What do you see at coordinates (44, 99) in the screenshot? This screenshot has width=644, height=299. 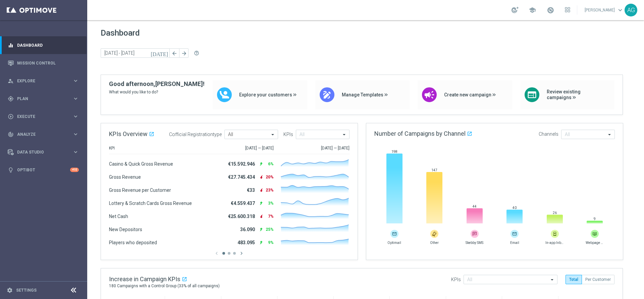 I see `span: Plan` at bounding box center [44, 99].